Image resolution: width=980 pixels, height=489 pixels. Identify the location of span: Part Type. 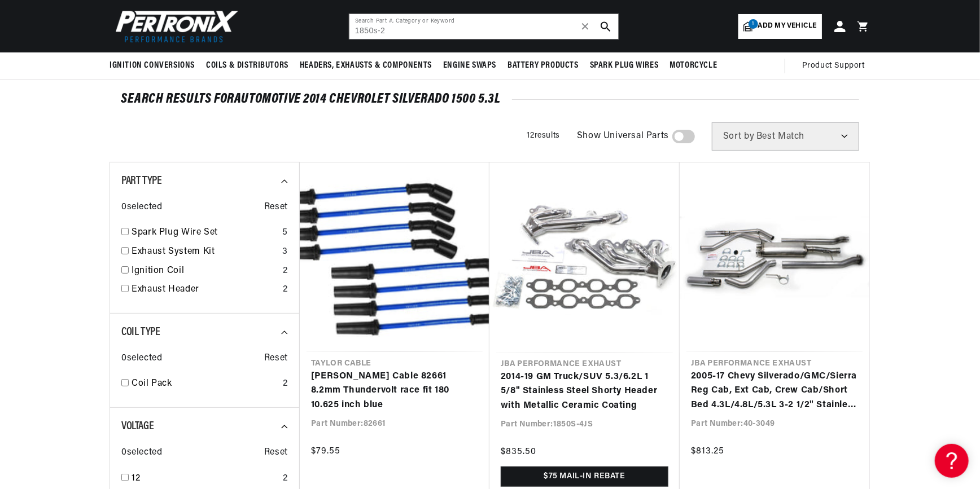
(141, 181).